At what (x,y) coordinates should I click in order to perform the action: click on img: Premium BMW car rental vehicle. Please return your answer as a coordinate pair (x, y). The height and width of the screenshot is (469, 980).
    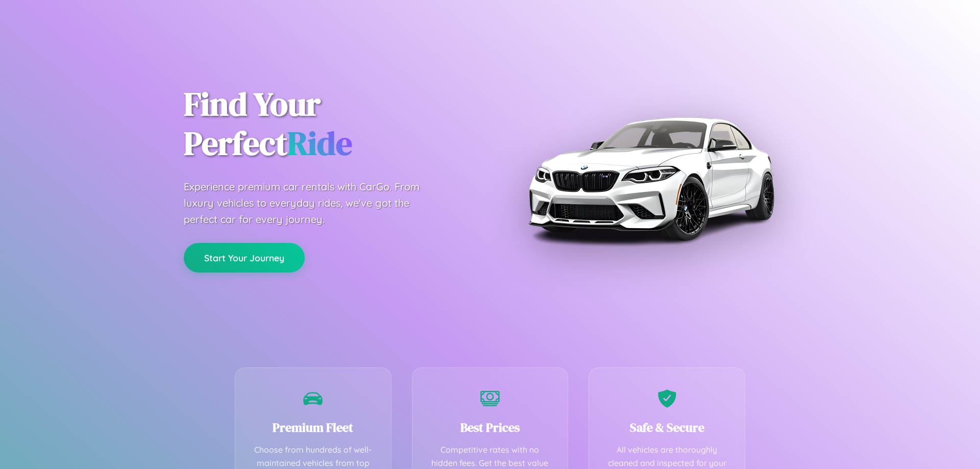
    Looking at the image, I should click on (651, 178).